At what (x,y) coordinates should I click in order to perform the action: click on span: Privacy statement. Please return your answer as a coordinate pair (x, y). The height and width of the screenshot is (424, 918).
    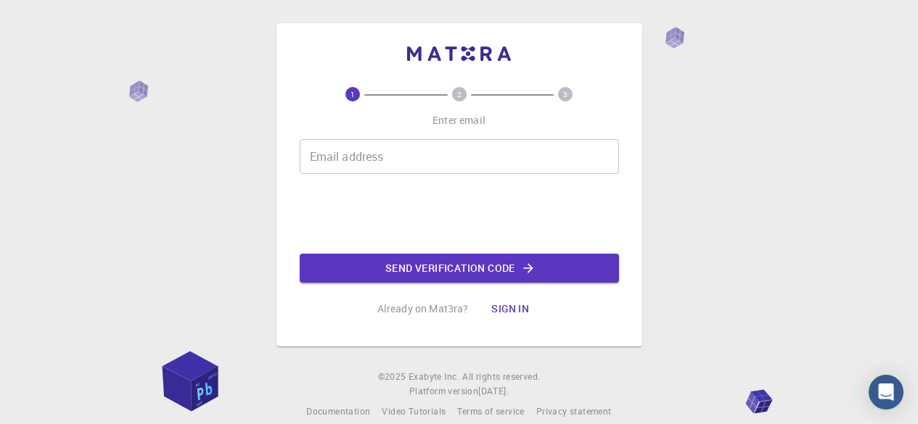
    Looking at the image, I should click on (574, 411).